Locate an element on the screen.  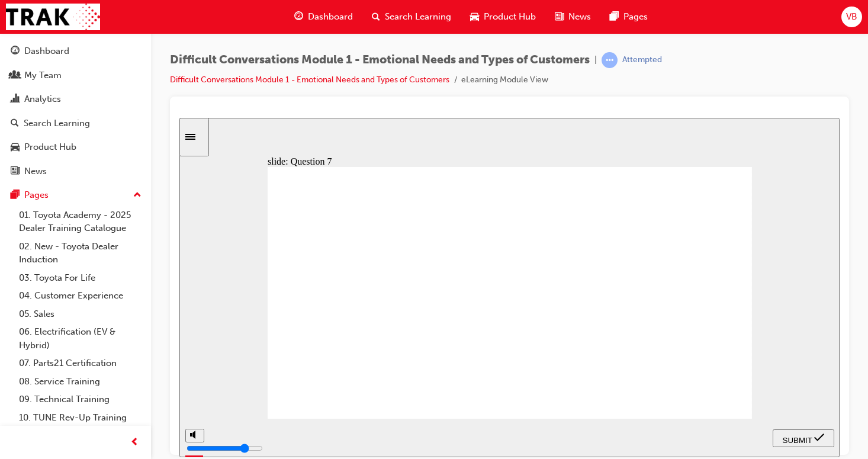
img: Trak is located at coordinates (53, 16).